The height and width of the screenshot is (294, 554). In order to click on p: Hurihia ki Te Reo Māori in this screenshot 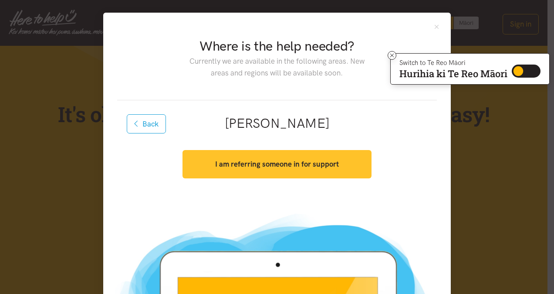, I will do `click(454, 74)`.